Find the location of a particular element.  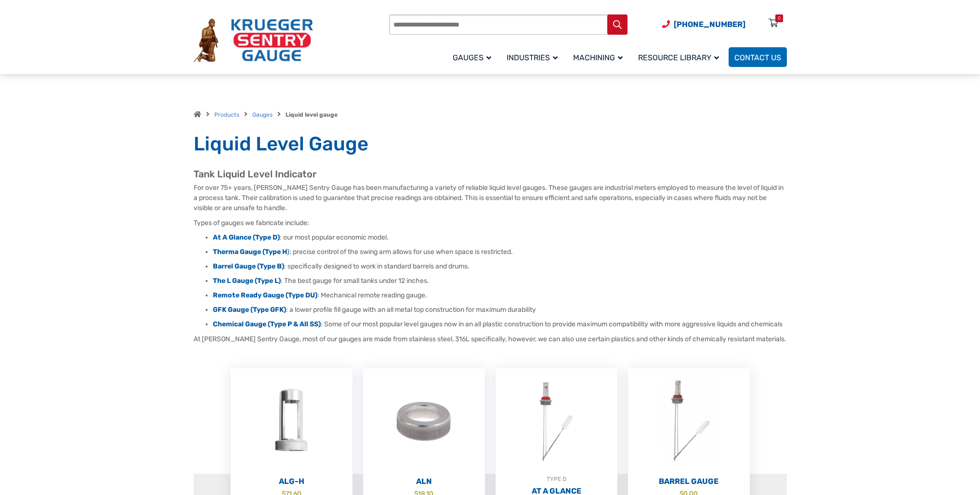

strong: At A Glance (Type D) is located at coordinates (246, 237).